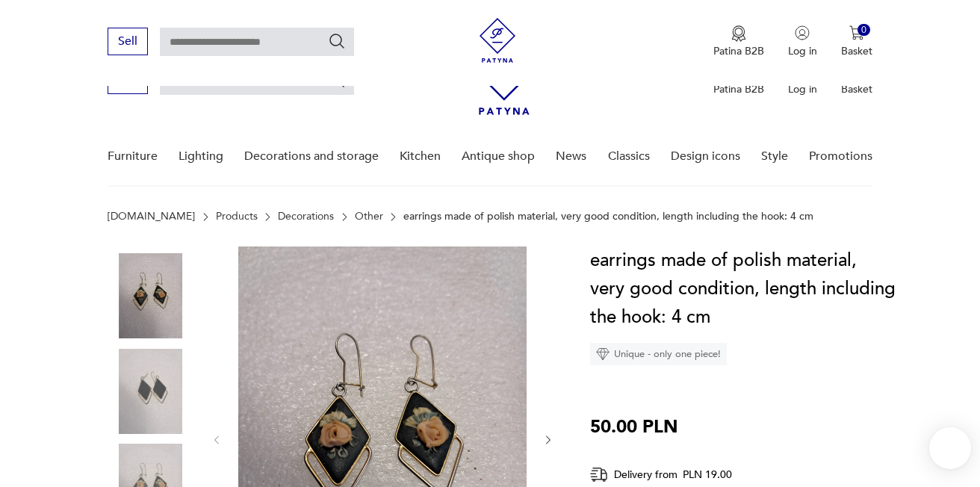 The height and width of the screenshot is (487, 980). What do you see at coordinates (127, 41) in the screenshot?
I see `font: Sell` at bounding box center [127, 41].